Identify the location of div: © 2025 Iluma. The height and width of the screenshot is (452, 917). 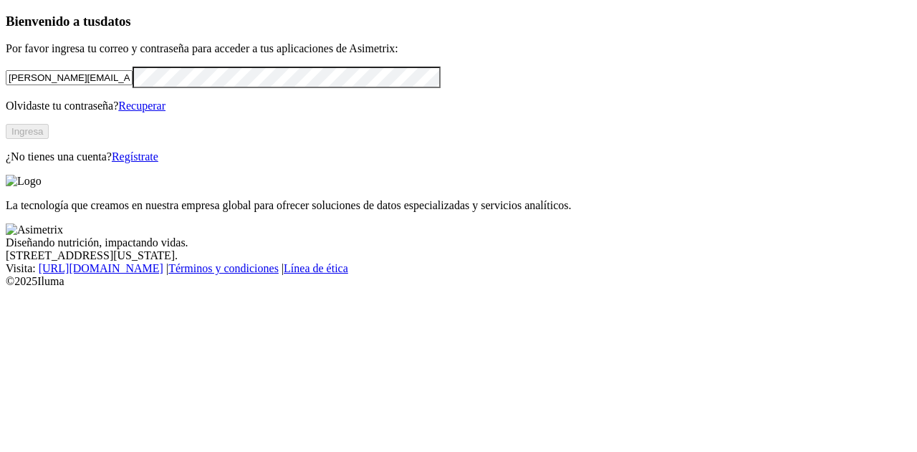
(459, 282).